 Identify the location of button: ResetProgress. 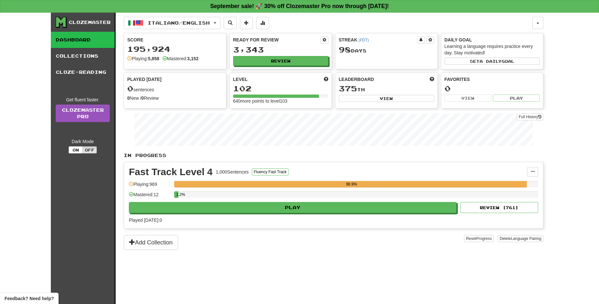
(479, 239).